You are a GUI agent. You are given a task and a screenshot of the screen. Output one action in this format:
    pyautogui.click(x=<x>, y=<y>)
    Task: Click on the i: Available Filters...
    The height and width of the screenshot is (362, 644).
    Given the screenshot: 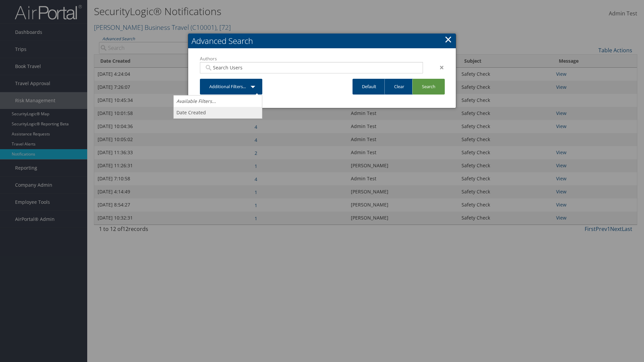 What is the action you would take?
    pyautogui.click(x=196, y=101)
    